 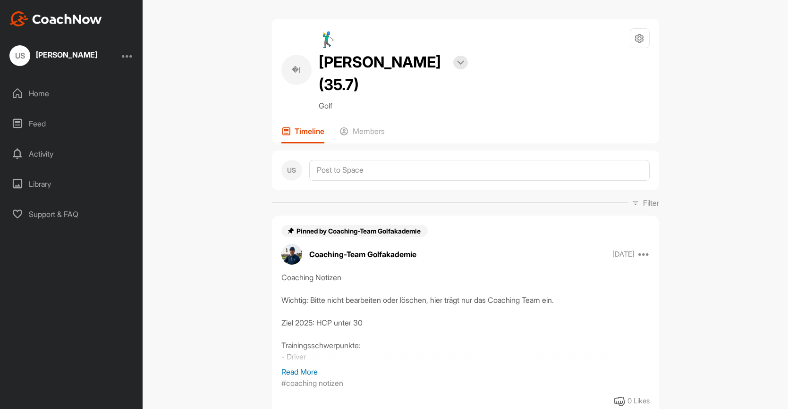 I want to click on div: Library, so click(x=72, y=184).